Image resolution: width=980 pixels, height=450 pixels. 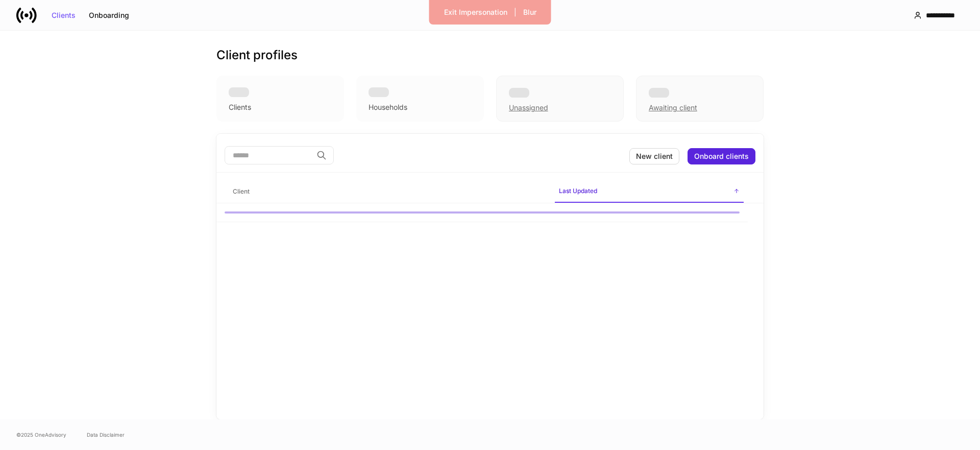 What do you see at coordinates (387, 191) in the screenshot?
I see `span: Client` at bounding box center [387, 191].